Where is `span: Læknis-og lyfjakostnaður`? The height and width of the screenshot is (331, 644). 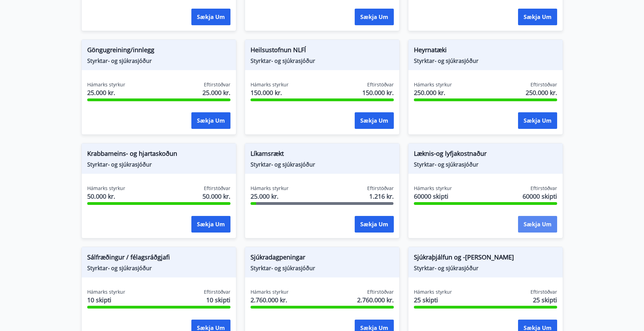
span: Læknis-og lyfjakostnaður is located at coordinates (485, 155).